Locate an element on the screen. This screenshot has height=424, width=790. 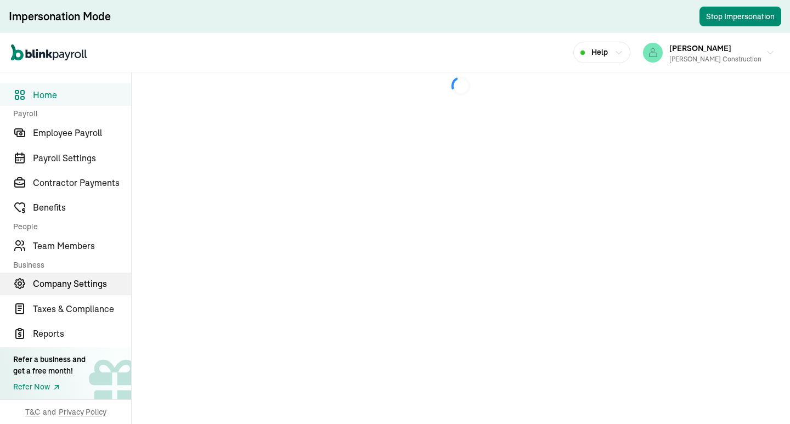
span: Reports is located at coordinates (82, 334).